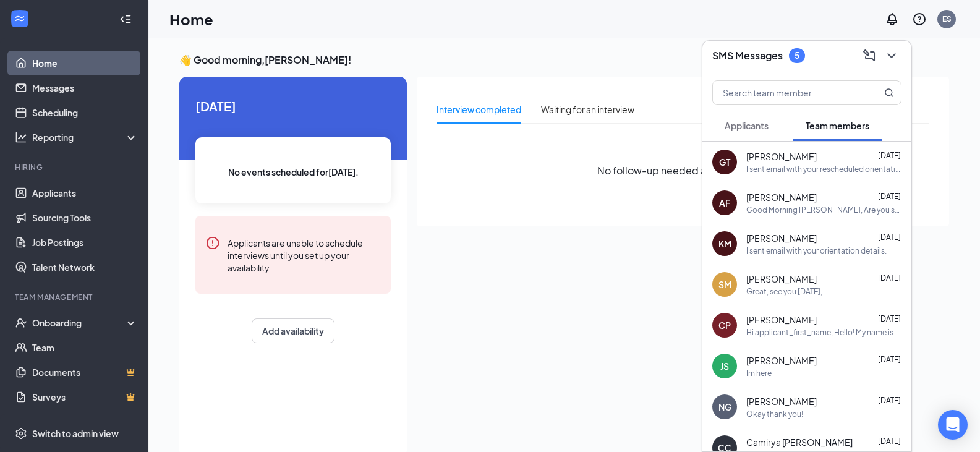 This screenshot has height=452, width=980. What do you see at coordinates (889, 93) in the screenshot?
I see `svg: MagnifyingGlass` at bounding box center [889, 93].